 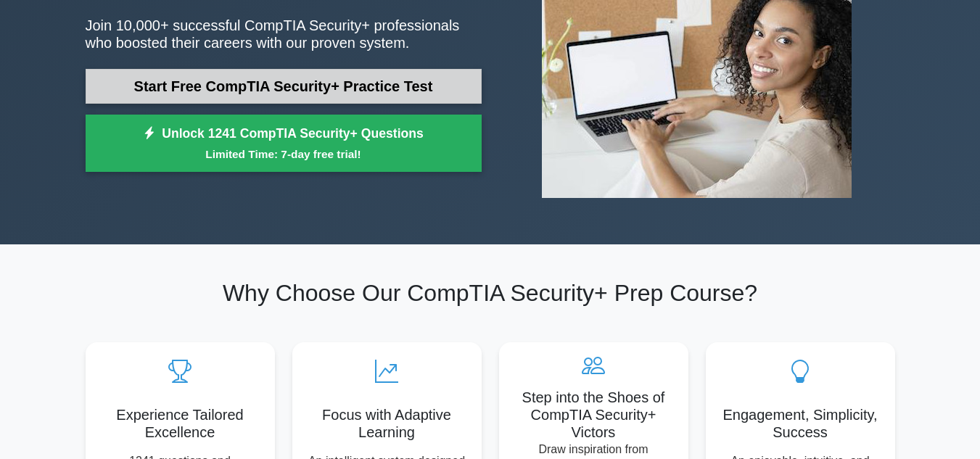 I want to click on h5: Experience Tailored Excellence, so click(x=180, y=423).